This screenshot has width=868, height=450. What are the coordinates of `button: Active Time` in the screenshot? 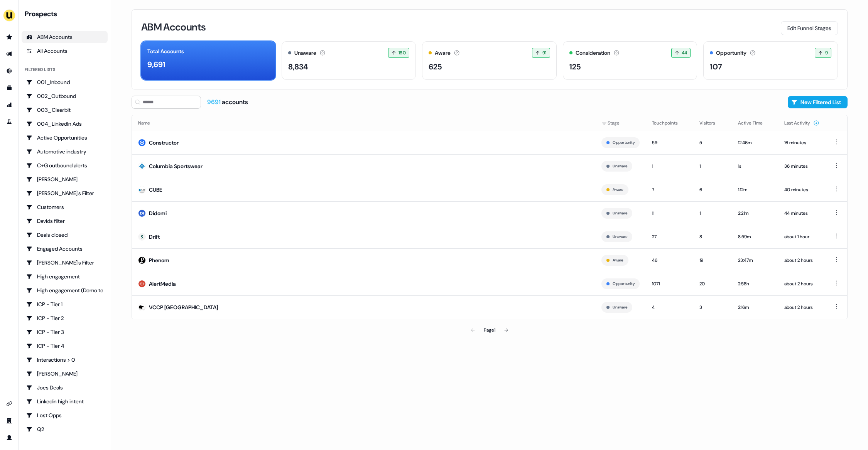 It's located at (755, 123).